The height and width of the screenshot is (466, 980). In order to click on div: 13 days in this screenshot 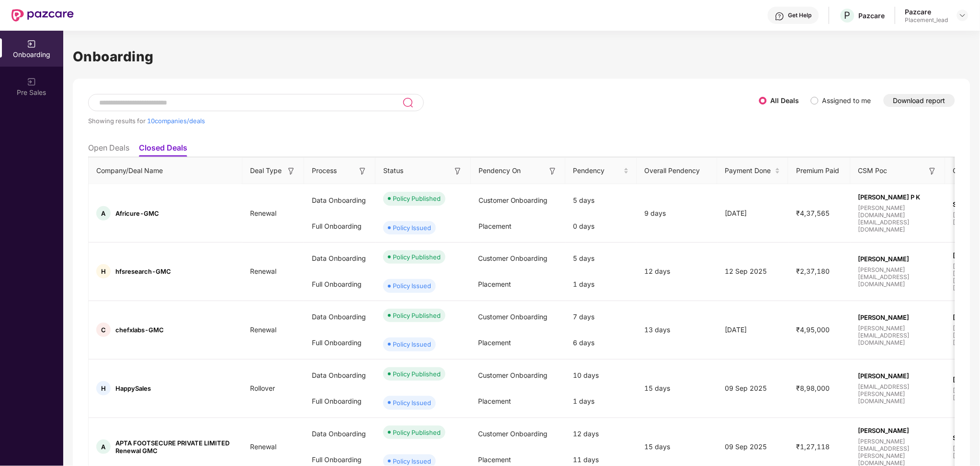, I will do `click(677, 330)`.